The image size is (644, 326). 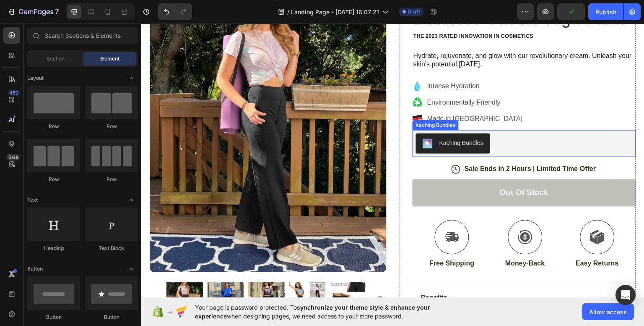 What do you see at coordinates (175, 12) in the screenshot?
I see `div: Undo/Redo` at bounding box center [175, 12].